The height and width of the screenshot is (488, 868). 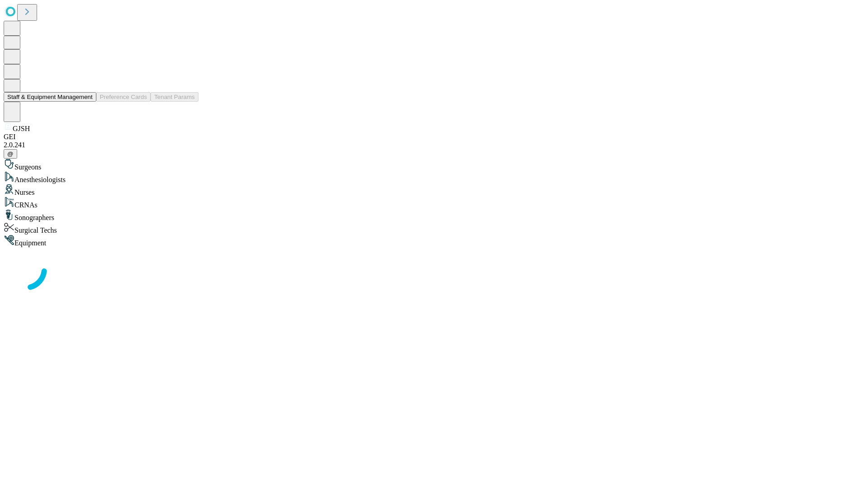 What do you see at coordinates (434, 178) in the screenshot?
I see `div: Anesthesiologists` at bounding box center [434, 178].